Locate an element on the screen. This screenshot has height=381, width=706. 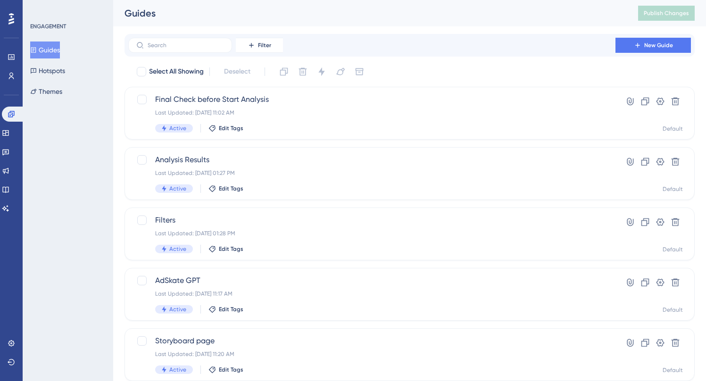
span: Publish Changes is located at coordinates (666, 13).